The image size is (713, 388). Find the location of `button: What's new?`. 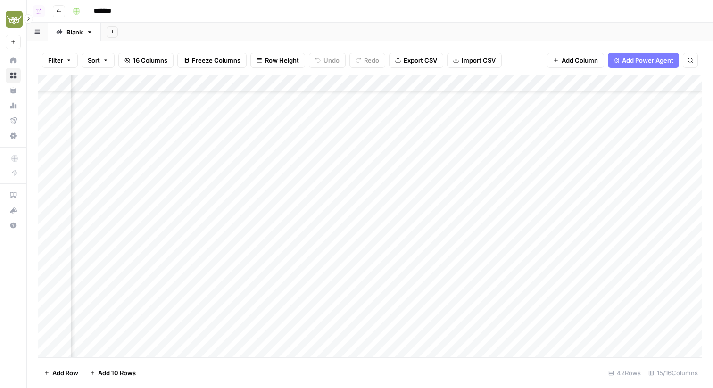

button: What's new? is located at coordinates (13, 210).